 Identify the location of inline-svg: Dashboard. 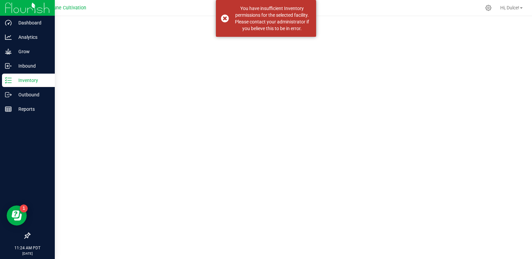
(8, 23).